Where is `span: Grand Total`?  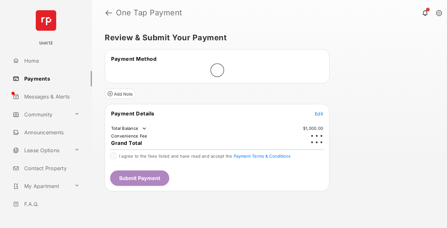 span: Grand Total is located at coordinates (127, 143).